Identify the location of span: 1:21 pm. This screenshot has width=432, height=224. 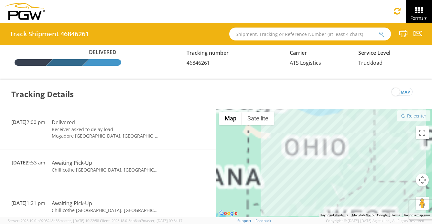
(28, 203).